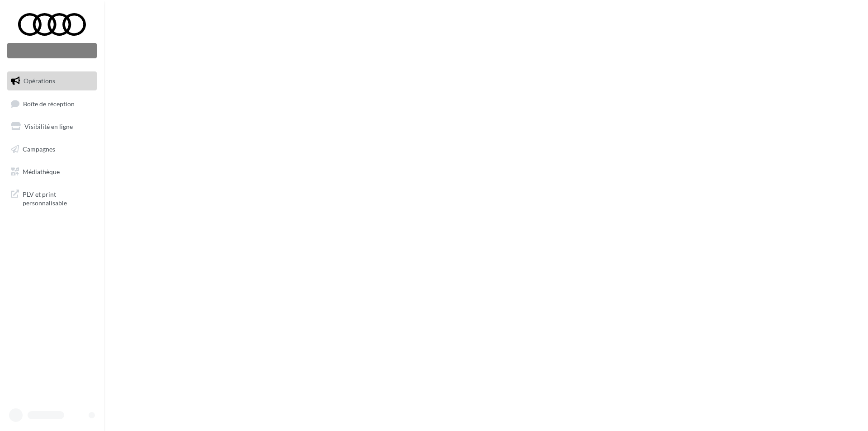  Describe the element at coordinates (52, 127) in the screenshot. I see `a: Visibilité en ligne` at that location.